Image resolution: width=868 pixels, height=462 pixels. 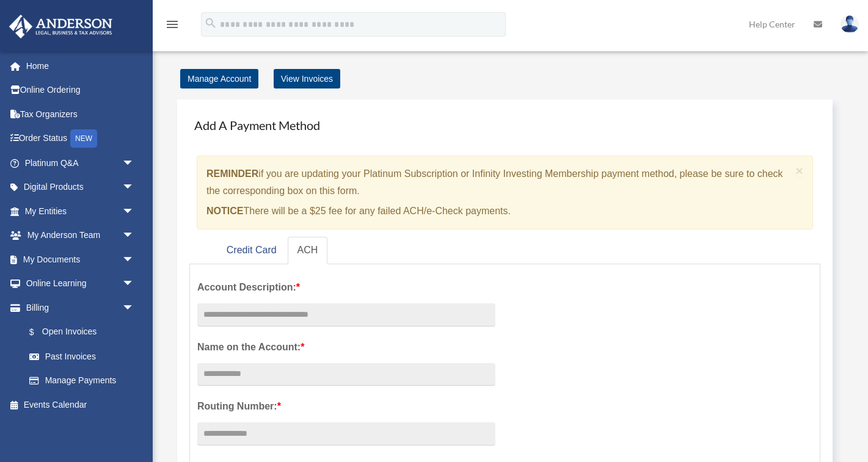 I want to click on label: Name on the Account:, so click(x=346, y=347).